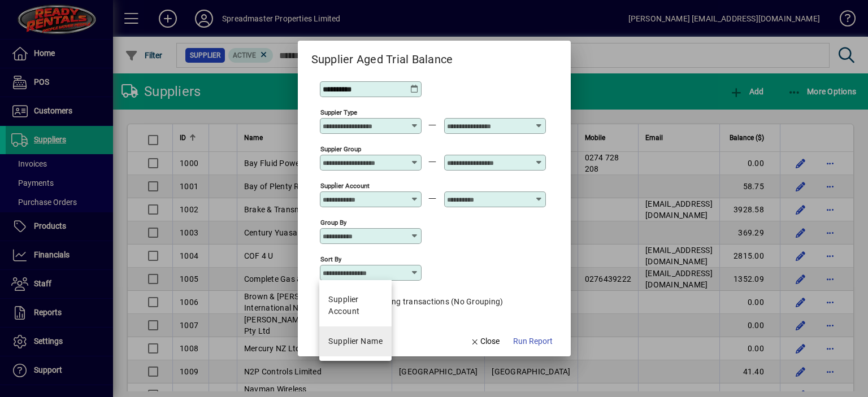 This screenshot has width=868, height=397. What do you see at coordinates (355, 341) in the screenshot?
I see `div: Supplier Name` at bounding box center [355, 341].